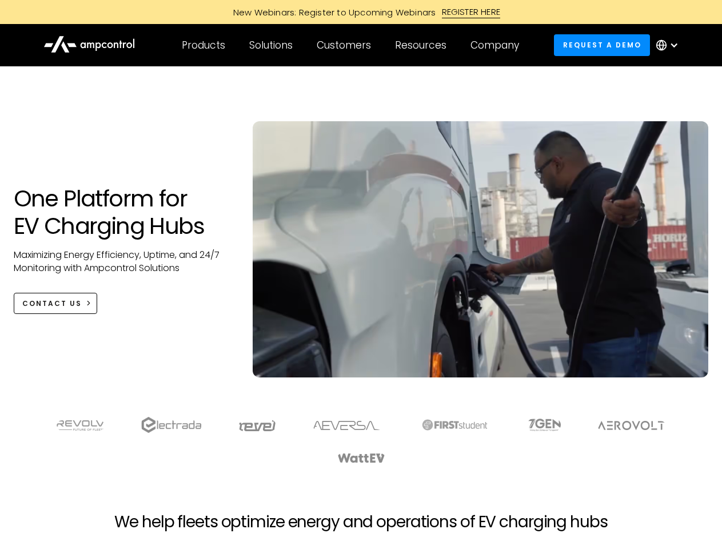 The height and width of the screenshot is (549, 722). I want to click on h2: We help fleets optimize energy and operations of EV charging hubs, so click(361, 522).